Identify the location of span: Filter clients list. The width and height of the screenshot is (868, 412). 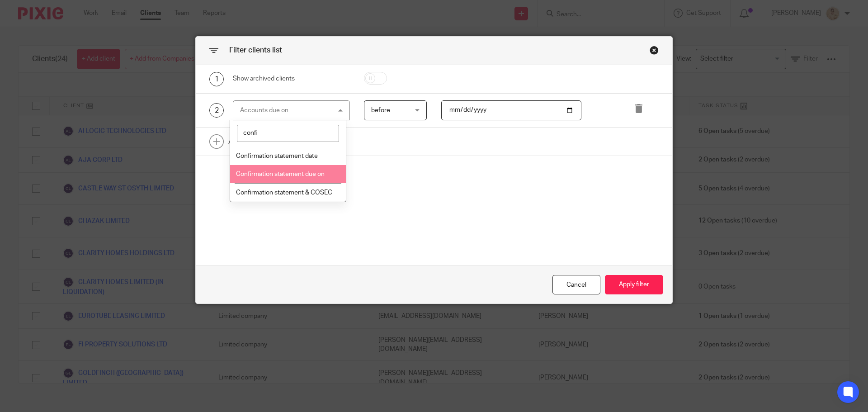
(255, 50).